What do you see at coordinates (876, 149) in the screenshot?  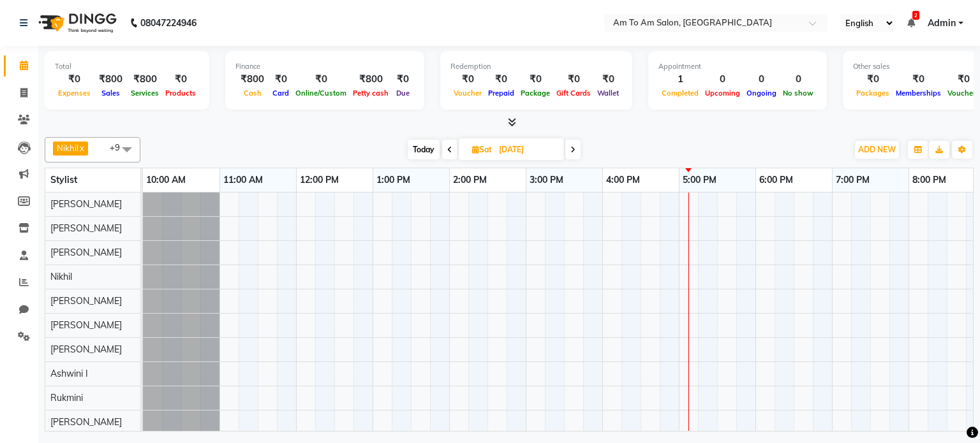 I see `span: ADD NEW` at bounding box center [876, 149].